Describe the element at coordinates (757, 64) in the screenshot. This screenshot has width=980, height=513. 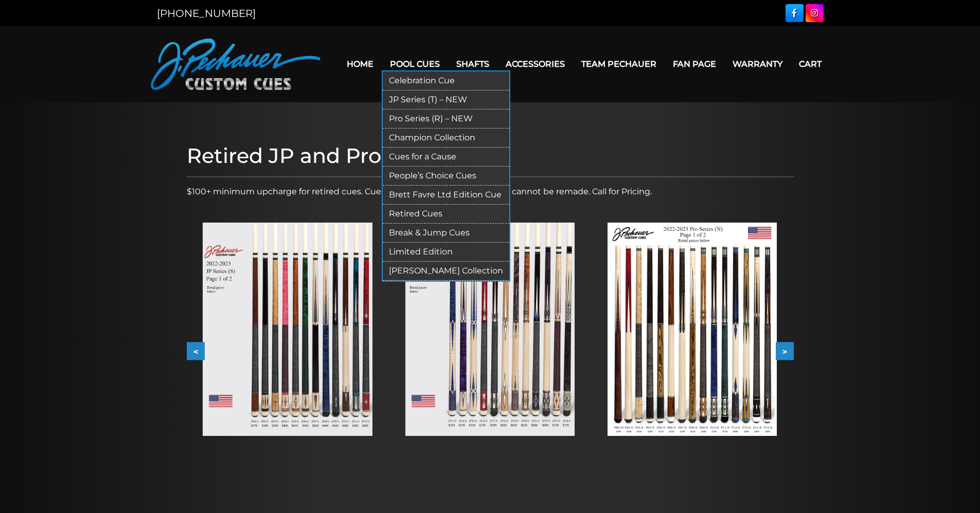
I see `a: Warranty` at that location.